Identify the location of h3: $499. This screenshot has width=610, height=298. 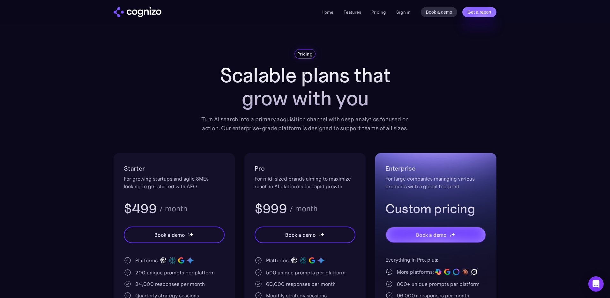
(140, 208).